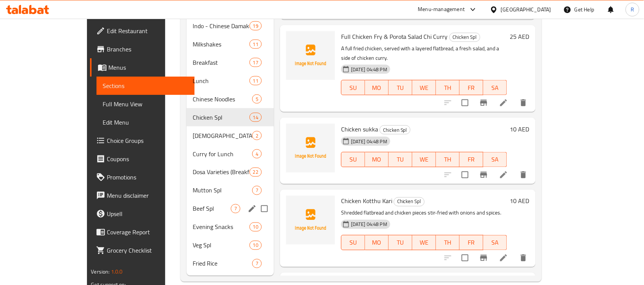  What do you see at coordinates (230, 63) in the screenshot?
I see `div: Breakfast17` at bounding box center [230, 63].